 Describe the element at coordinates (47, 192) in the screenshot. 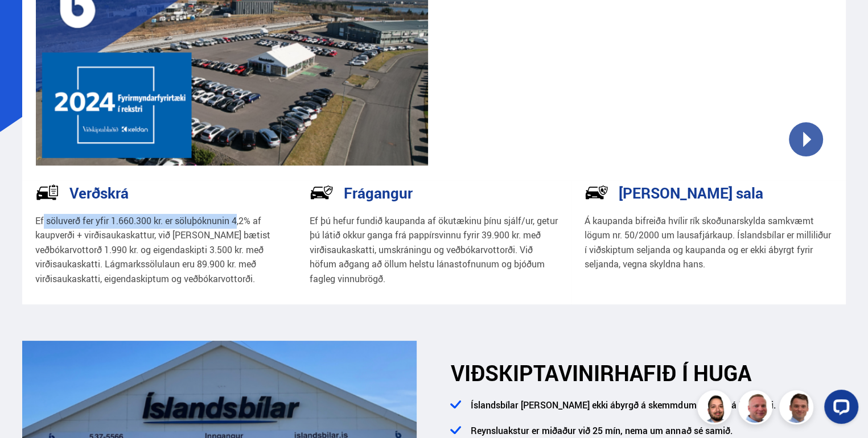

I see `img: tr5P-W3DuiFaO7aO.svg` at that location.